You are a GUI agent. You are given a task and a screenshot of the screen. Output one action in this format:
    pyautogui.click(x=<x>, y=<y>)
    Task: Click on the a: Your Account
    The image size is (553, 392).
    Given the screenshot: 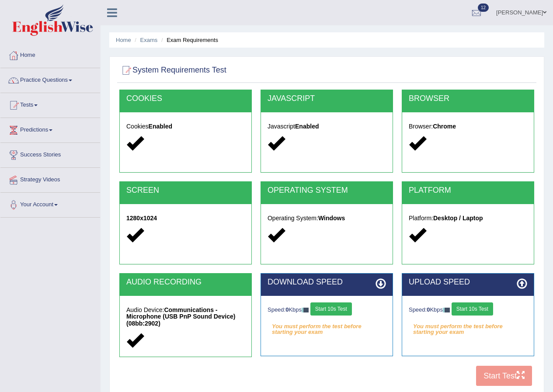 What is the action you would take?
    pyautogui.click(x=50, y=204)
    